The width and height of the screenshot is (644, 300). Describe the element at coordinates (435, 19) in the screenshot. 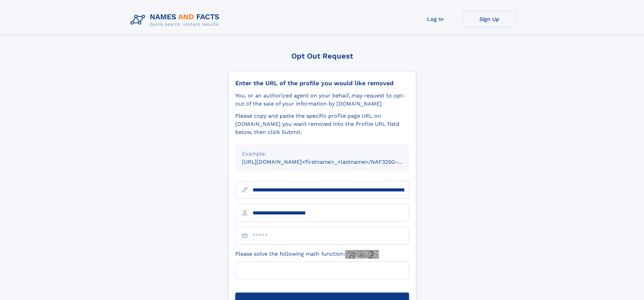

I see `a: Log In` at that location.